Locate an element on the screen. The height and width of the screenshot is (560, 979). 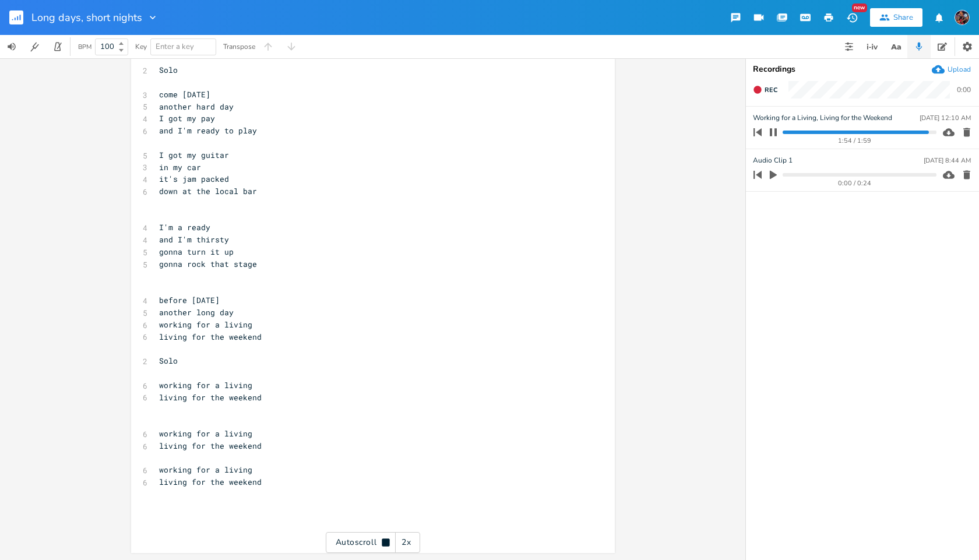
div: 0:00 is located at coordinates (963, 90).